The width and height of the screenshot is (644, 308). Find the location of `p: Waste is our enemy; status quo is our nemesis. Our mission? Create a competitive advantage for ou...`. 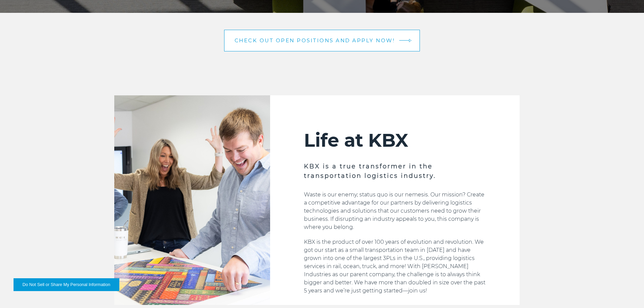

p: Waste is our enemy; status quo is our nemesis. Our mission? Create a competitive advantage for ou... is located at coordinates (395, 211).